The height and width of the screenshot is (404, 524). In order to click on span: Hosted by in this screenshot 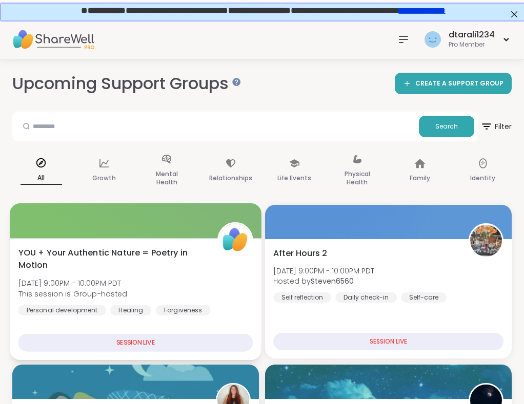, I will do `click(323, 281)`.